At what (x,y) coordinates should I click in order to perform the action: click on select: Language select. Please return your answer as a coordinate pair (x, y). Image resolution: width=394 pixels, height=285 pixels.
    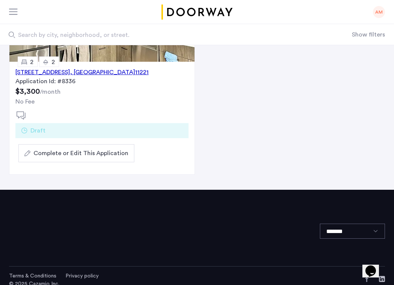
    Looking at the image, I should click on (352, 231).